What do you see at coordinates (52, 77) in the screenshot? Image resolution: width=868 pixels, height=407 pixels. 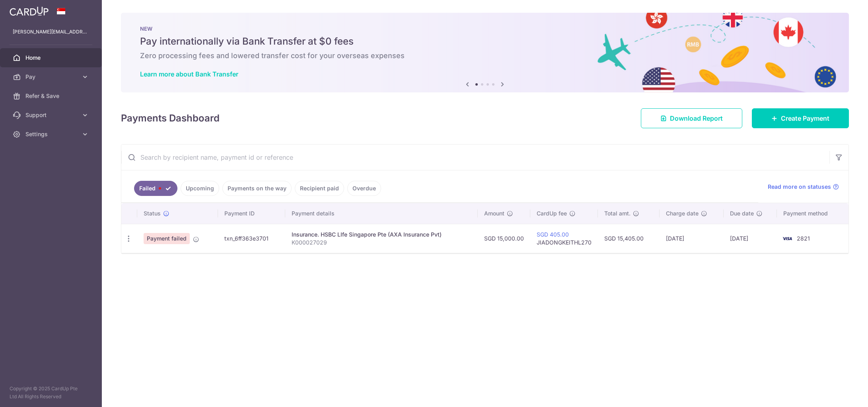 I see `span: Pay` at bounding box center [52, 77].